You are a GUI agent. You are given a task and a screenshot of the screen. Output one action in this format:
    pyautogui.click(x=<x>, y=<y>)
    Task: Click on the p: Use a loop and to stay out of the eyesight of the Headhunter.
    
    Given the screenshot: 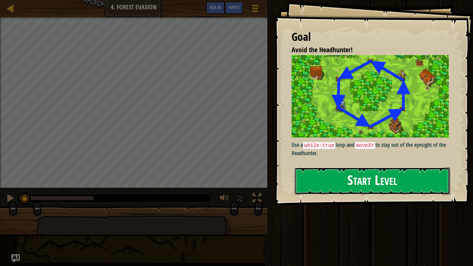 What is the action you would take?
    pyautogui.click(x=370, y=149)
    